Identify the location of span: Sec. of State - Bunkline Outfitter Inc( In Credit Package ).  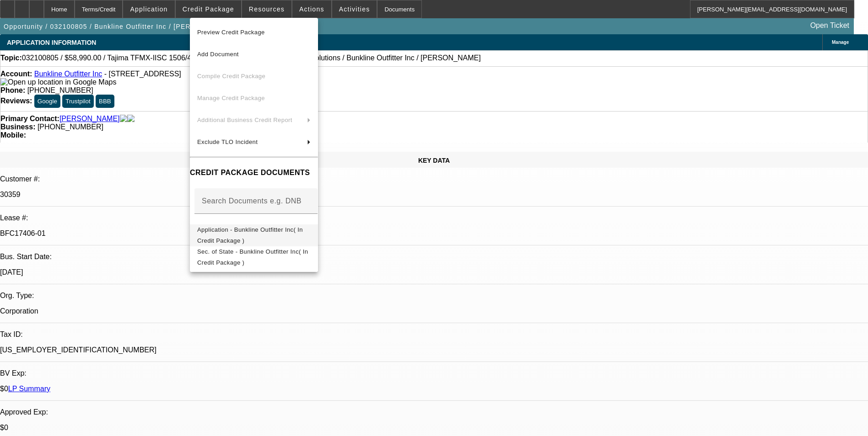
(252, 257).